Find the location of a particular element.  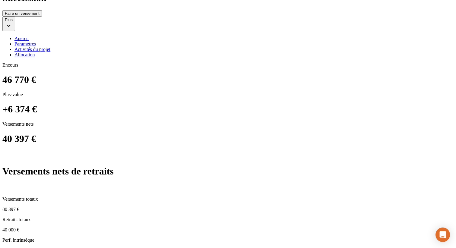

p: 40 000 € is located at coordinates (228, 230).